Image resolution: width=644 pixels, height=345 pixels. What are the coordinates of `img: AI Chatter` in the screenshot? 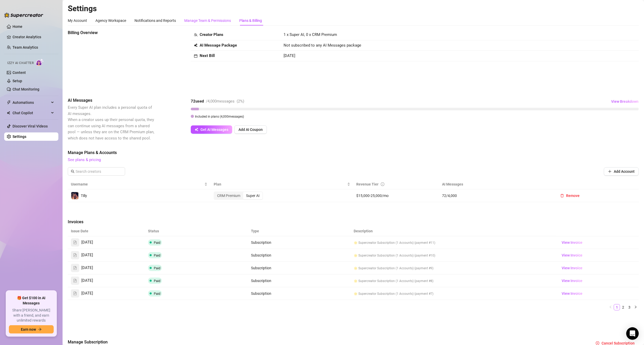 It's located at (40, 62).